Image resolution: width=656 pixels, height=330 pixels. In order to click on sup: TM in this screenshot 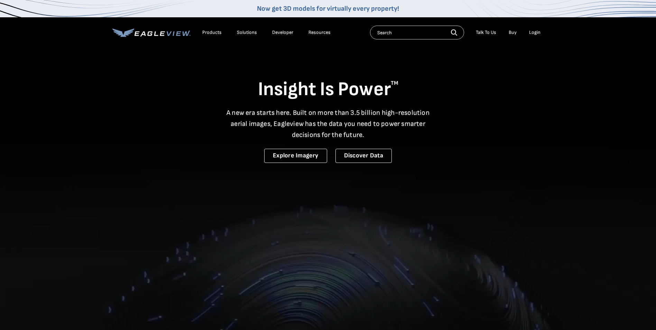, I will do `click(394, 83)`.